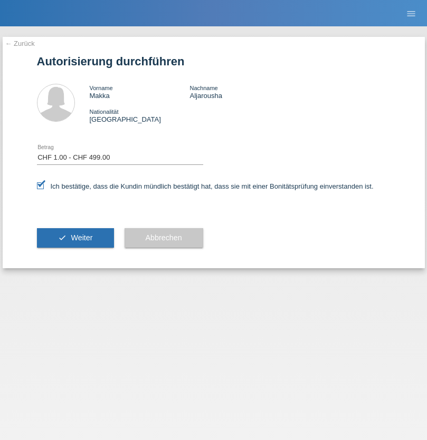 The width and height of the screenshot is (427, 440). Describe the element at coordinates (239, 92) in the screenshot. I see `div: Aljarousha` at that location.